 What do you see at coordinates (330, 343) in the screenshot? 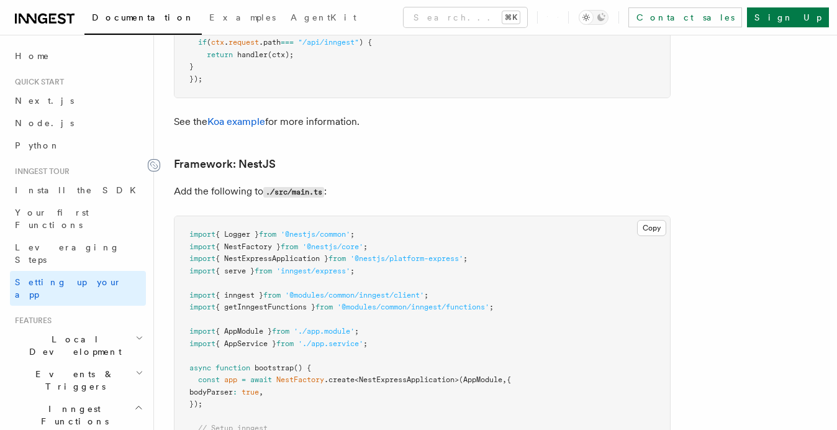
I see `span: './app.service'` at bounding box center [330, 343].